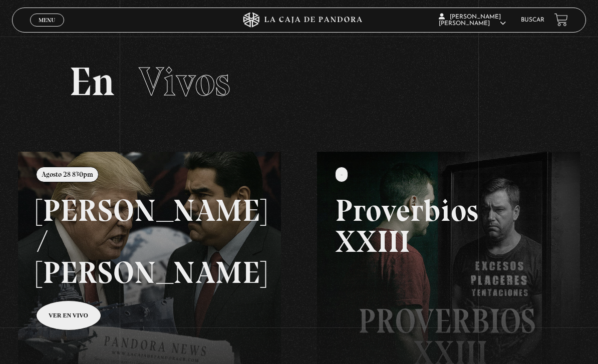  I want to click on span: Menu, so click(46, 20).